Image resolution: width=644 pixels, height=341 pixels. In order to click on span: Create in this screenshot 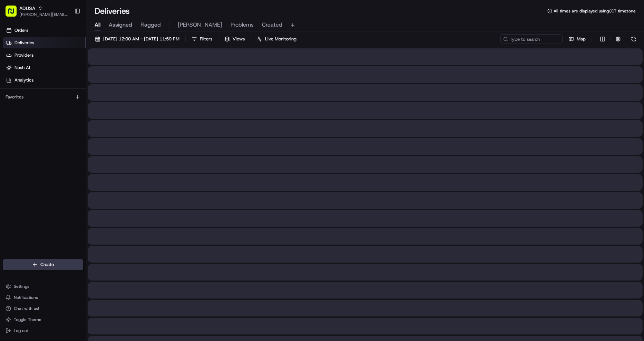, I will do `click(47, 265)`.